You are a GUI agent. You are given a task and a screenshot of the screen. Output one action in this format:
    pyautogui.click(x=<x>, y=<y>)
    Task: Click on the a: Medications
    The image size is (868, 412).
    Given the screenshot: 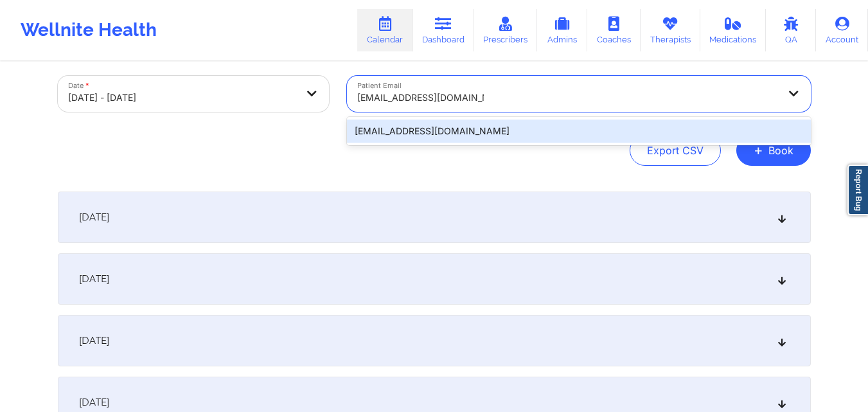 What is the action you would take?
    pyautogui.click(x=733, y=30)
    